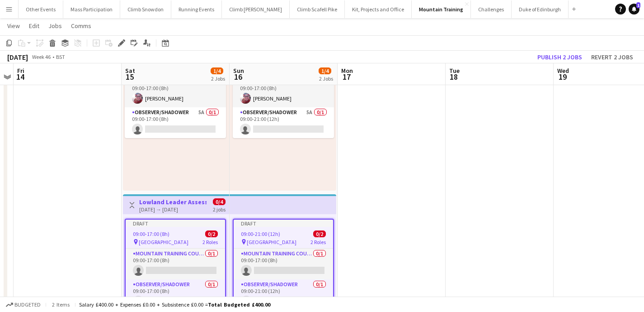 The height and width of the screenshot is (312, 644). What do you see at coordinates (238, 77) in the screenshot?
I see `span: 16` at bounding box center [238, 77].